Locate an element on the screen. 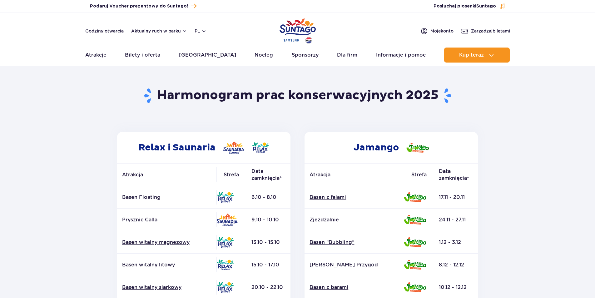 This screenshot has width=595, height=298. button: Posłuchaj piosenkiSuntago is located at coordinates (469, 6).